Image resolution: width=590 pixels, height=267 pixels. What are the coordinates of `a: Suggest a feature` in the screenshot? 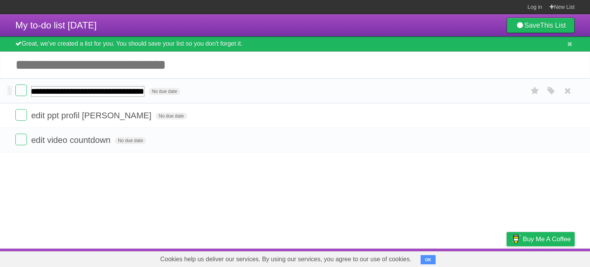 It's located at (550, 258).